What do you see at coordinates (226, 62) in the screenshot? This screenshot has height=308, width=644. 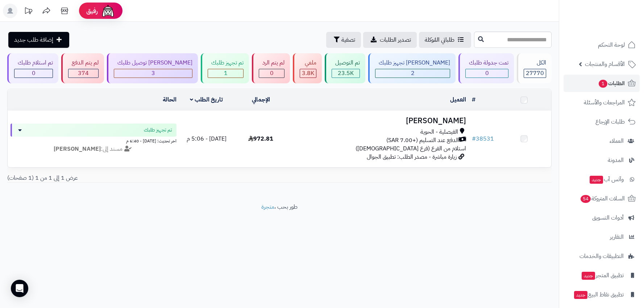 I see `div: تم تجهيز طلبك` at bounding box center [226, 62].